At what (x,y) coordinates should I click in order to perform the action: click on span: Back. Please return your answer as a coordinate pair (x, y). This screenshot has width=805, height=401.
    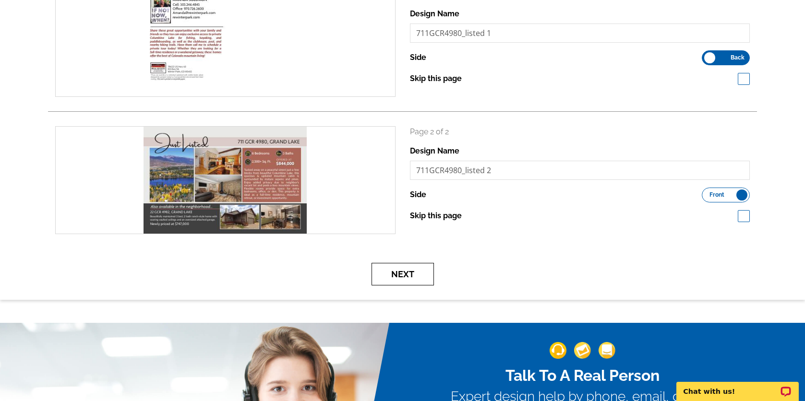
    Looking at the image, I should click on (738, 58).